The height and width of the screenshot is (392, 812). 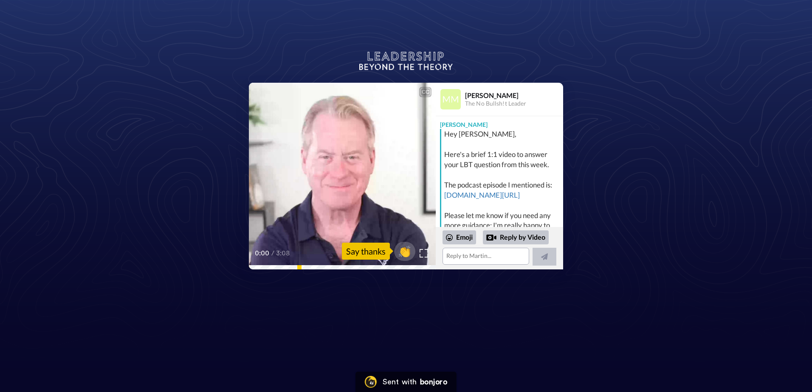 I want to click on img: Full screen, so click(x=424, y=254).